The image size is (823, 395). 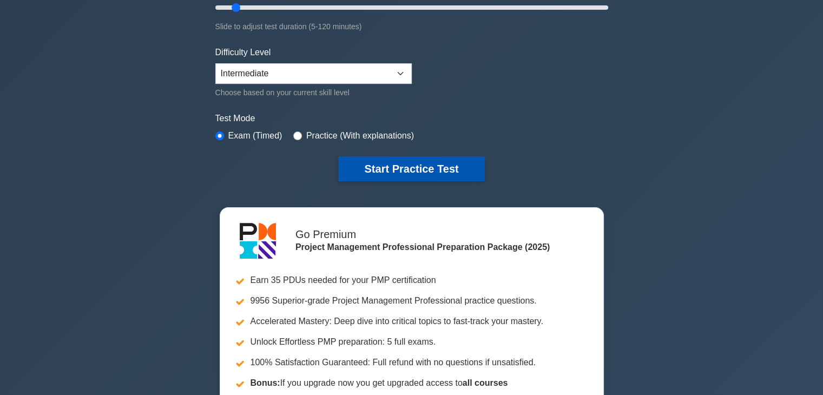 What do you see at coordinates (412, 119) in the screenshot?
I see `label: Test Mode` at bounding box center [412, 119].